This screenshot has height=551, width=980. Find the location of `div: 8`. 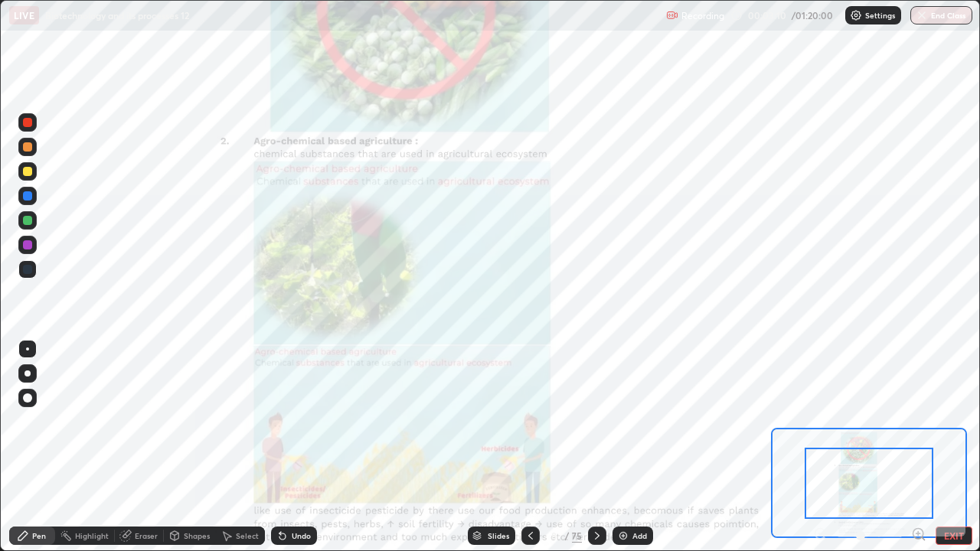

div: 8 is located at coordinates (554, 536).